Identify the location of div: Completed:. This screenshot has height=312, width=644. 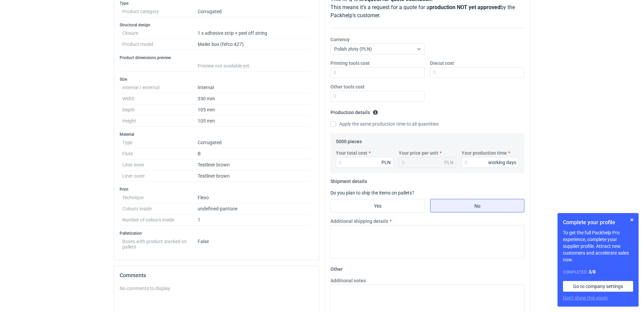
(598, 272).